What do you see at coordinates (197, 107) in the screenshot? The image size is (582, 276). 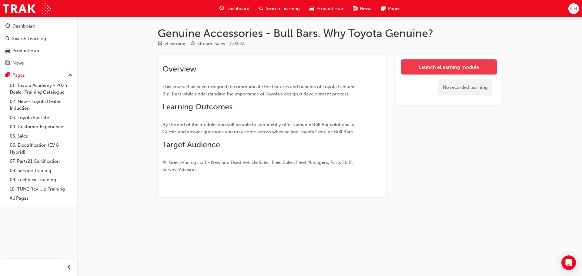 I see `span: Learning Outcomes` at bounding box center [197, 107].